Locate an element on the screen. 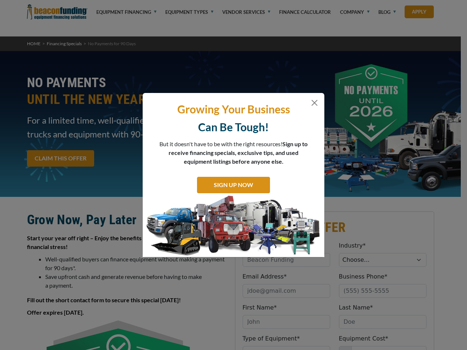 The height and width of the screenshot is (350, 467). img: subscribe-modal.jpg is located at coordinates (234, 226).